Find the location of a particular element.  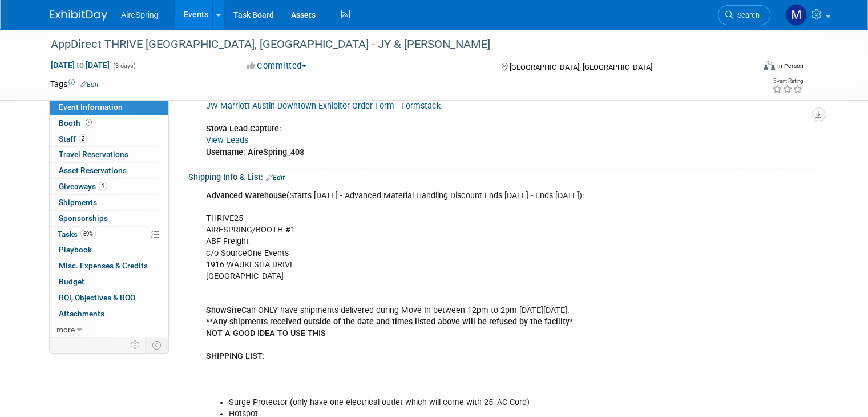

b: **Any shipments received outside of the date and times listed above will be refused by the facility* is located at coordinates (389, 322).